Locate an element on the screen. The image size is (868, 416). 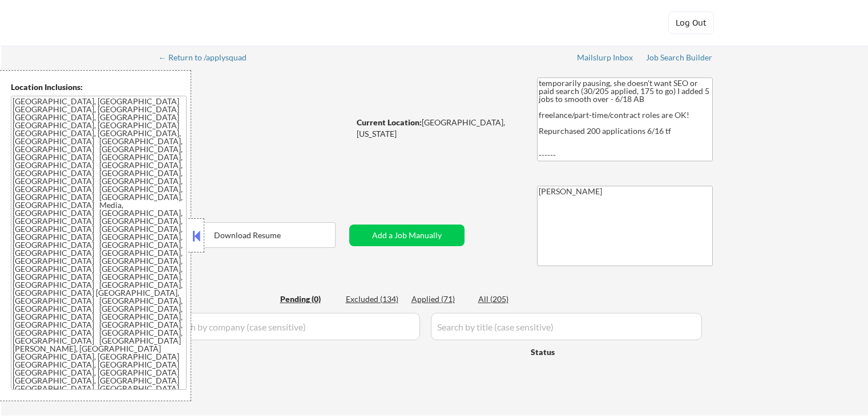
a: Mailslurp Inbox is located at coordinates (605, 59).